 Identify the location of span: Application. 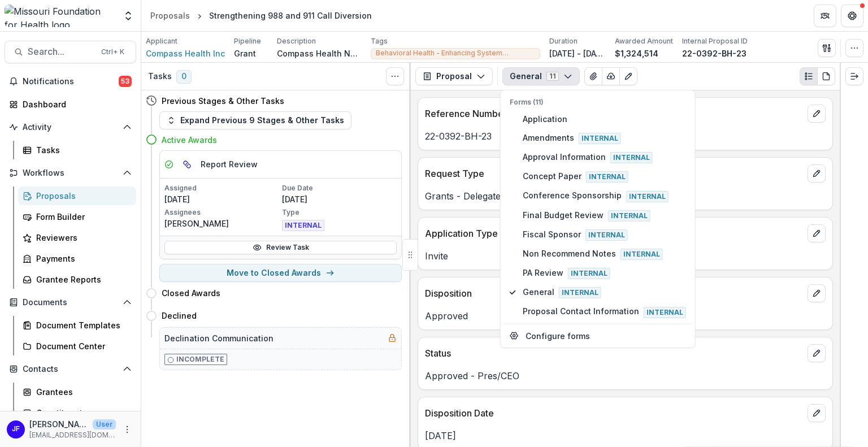
(604, 119).